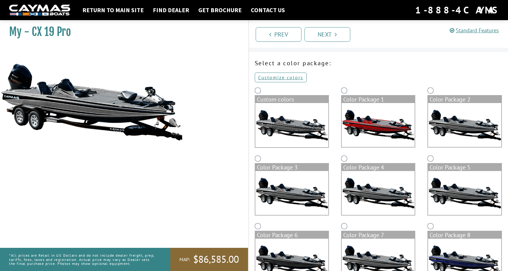  Describe the element at coordinates (328, 34) in the screenshot. I see `a: Next` at that location.